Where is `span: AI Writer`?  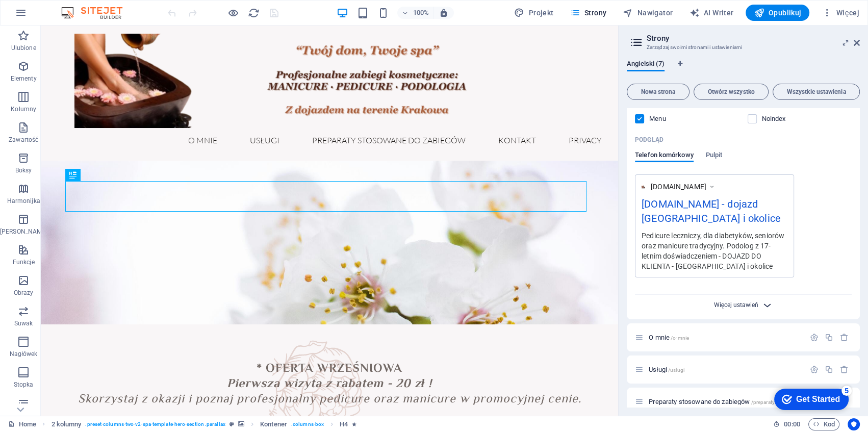 span: AI Writer is located at coordinates (711, 12).